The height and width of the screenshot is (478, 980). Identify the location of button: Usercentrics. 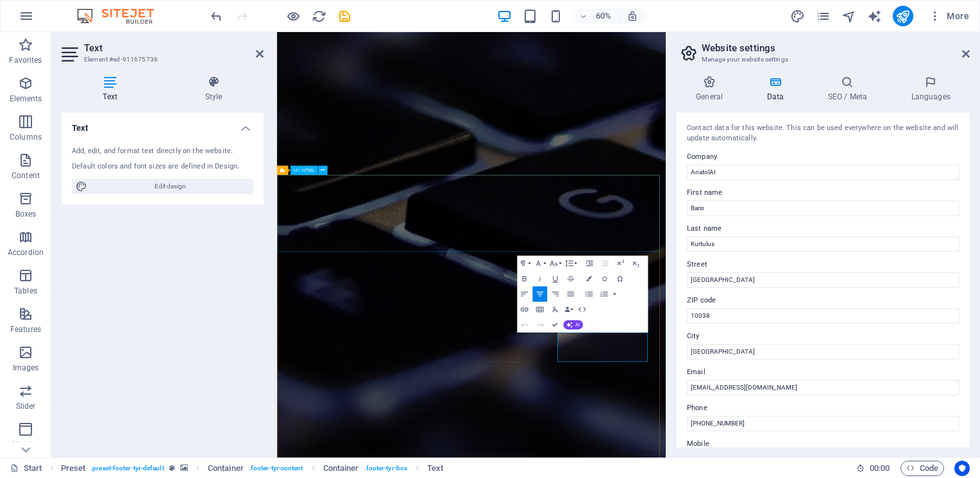
(962, 469).